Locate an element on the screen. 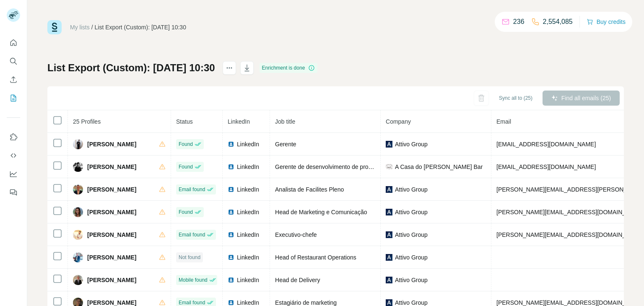 The width and height of the screenshot is (644, 306). div: Enrichment is done is located at coordinates (289, 68).